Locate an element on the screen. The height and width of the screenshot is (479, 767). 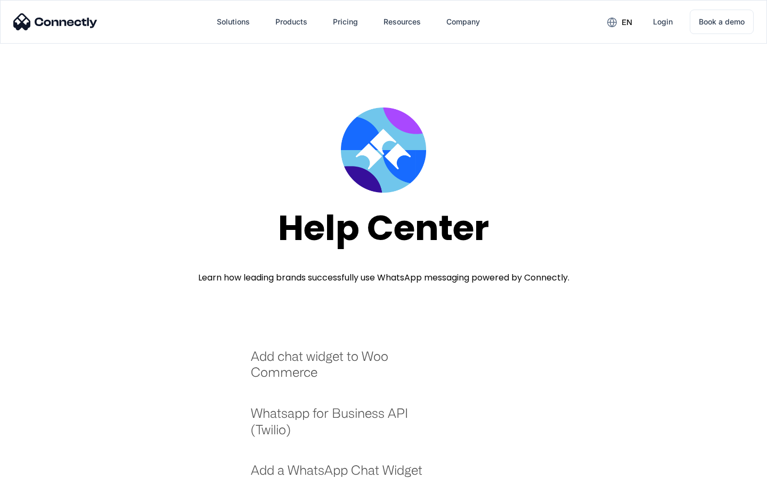
a: Add chat widget to Woo Commerce is located at coordinates (343, 369).